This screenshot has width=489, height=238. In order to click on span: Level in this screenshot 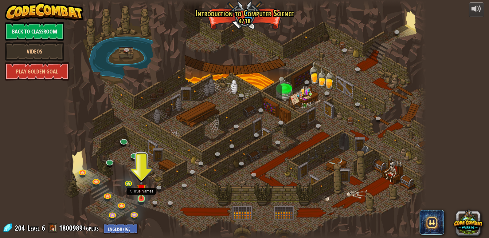, I will do `click(34, 228)`.